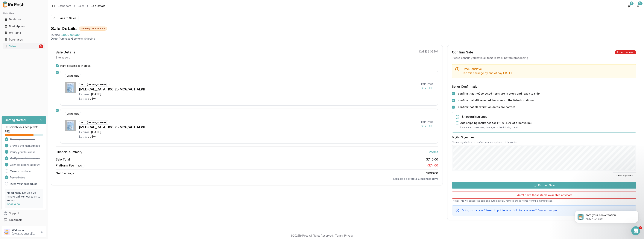 Image resolution: width=644 pixels, height=239 pixels. What do you see at coordinates (21, 171) in the screenshot?
I see `a: Make a purchase` at bounding box center [21, 171].